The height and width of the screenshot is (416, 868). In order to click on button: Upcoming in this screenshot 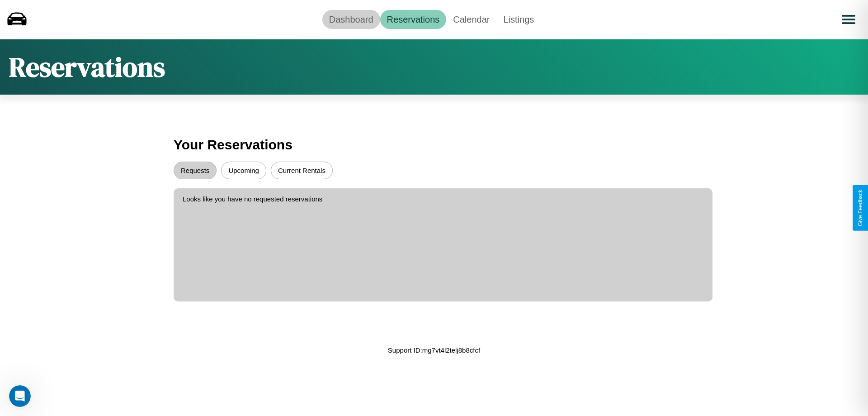, I will do `click(244, 170)`.